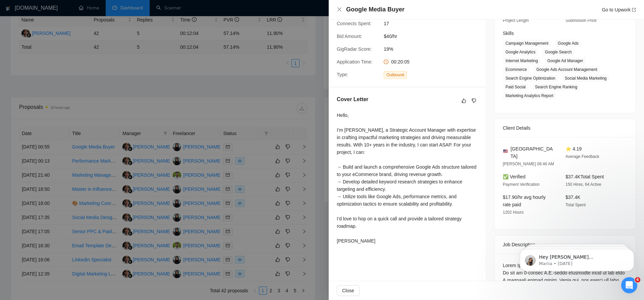 This screenshot has height=300, width=644. What do you see at coordinates (529, 95) in the screenshot?
I see `span: Marketing Analytics Report` at bounding box center [529, 95].